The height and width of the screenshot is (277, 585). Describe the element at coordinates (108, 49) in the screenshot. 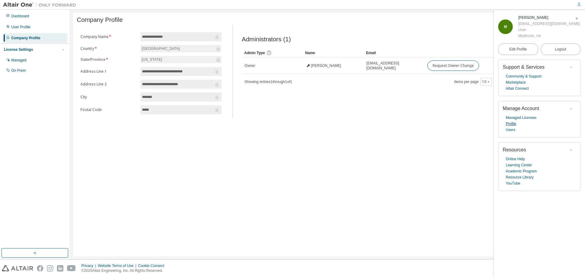

I see `label: Country` at that location.